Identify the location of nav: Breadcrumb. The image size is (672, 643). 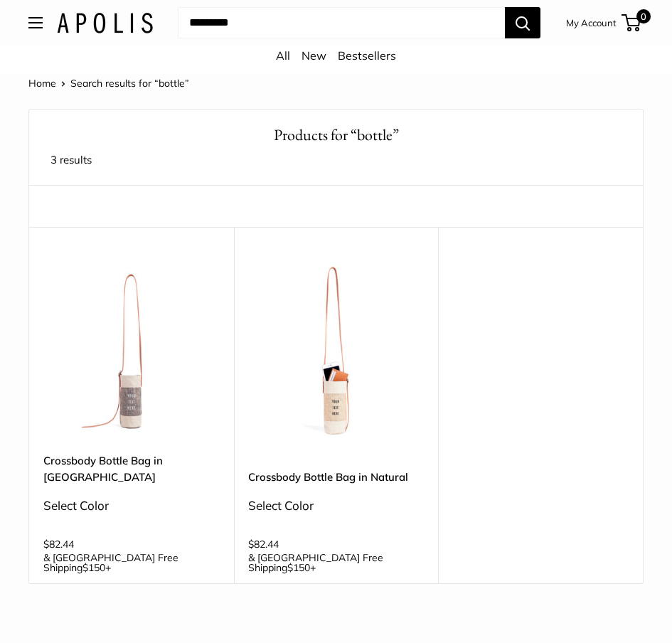
(109, 83).